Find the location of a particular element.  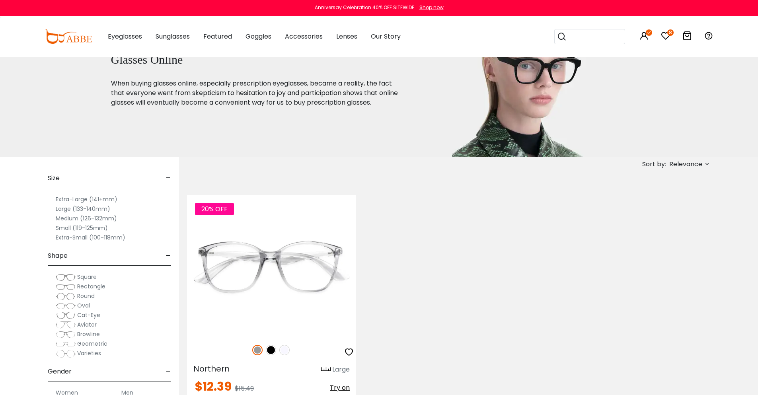

img: Round.png is located at coordinates (66, 296).